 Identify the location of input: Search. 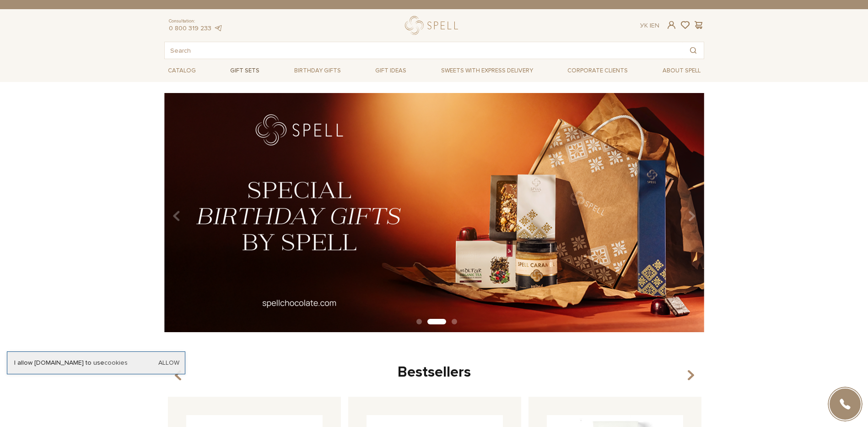
(424, 50).